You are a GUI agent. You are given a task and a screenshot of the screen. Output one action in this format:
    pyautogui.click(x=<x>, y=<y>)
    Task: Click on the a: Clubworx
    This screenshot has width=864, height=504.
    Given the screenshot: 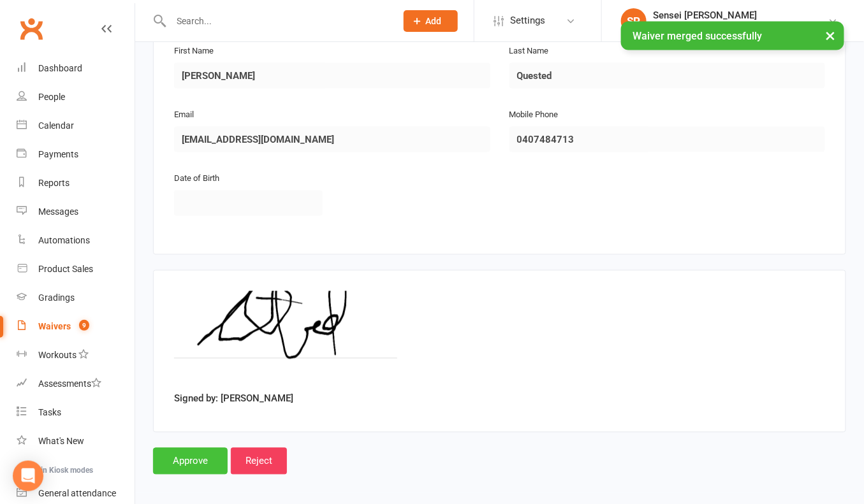 What is the action you would take?
    pyautogui.click(x=31, y=28)
    